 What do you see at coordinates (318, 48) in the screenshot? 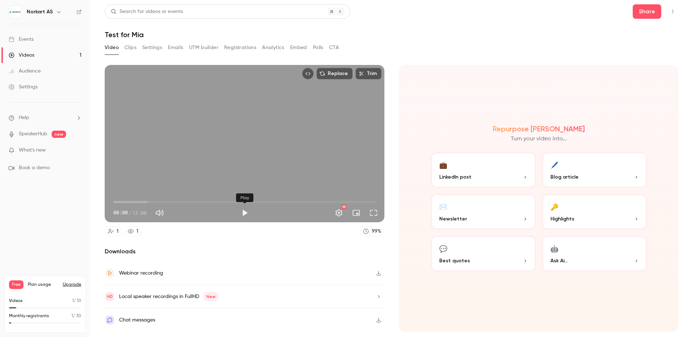
I see `button: Polls` at bounding box center [318, 48].